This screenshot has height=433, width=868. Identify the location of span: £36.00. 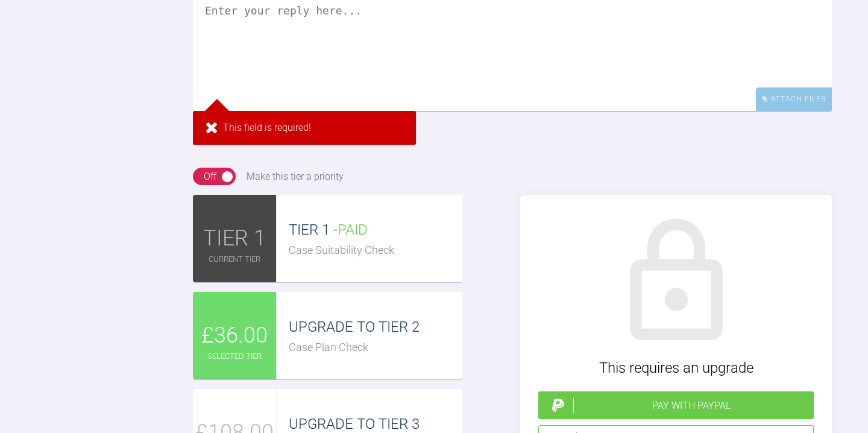
(235, 336).